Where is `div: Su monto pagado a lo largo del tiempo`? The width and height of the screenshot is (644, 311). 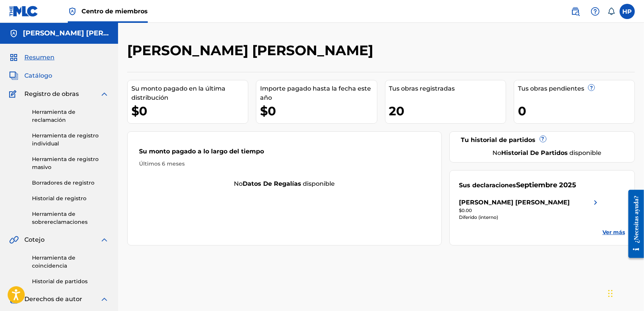
div: Su monto pagado a lo largo del tiempo is located at coordinates (284, 153).